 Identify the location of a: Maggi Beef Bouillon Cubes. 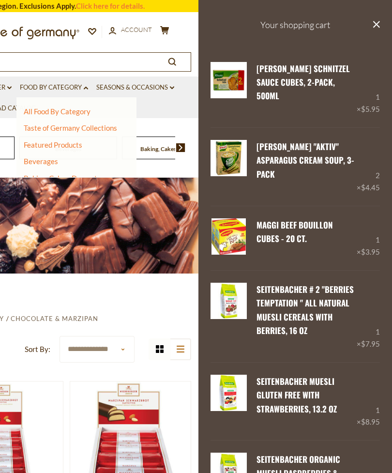
(229, 238).